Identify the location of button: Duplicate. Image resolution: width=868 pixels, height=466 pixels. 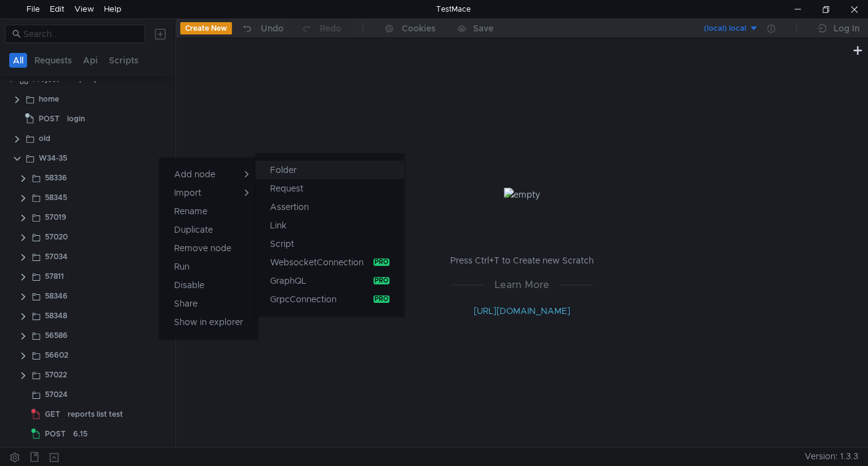
(208, 229).